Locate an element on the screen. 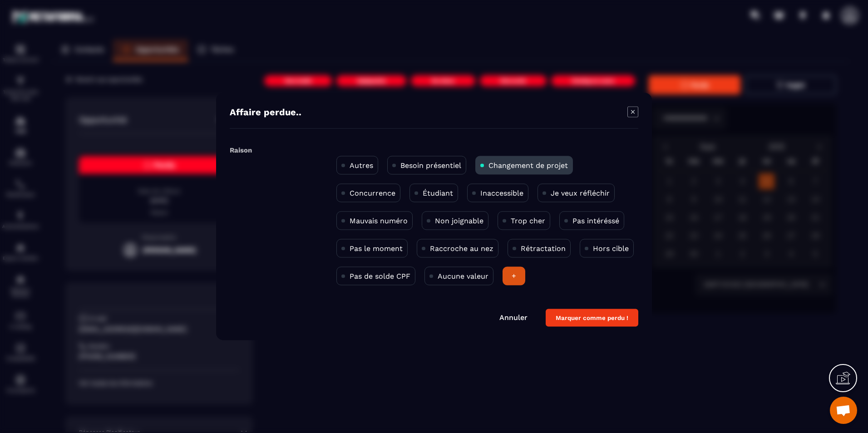 The width and height of the screenshot is (868, 433). p: Hors cible is located at coordinates (610, 248).